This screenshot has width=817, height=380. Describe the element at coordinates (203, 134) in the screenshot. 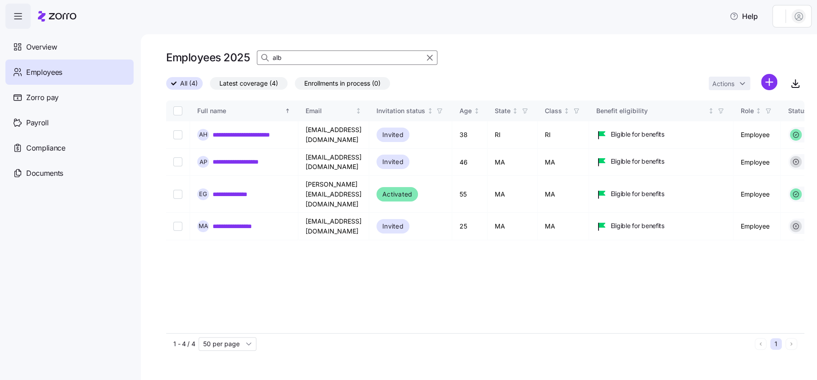

I see `span: A H` at that location.